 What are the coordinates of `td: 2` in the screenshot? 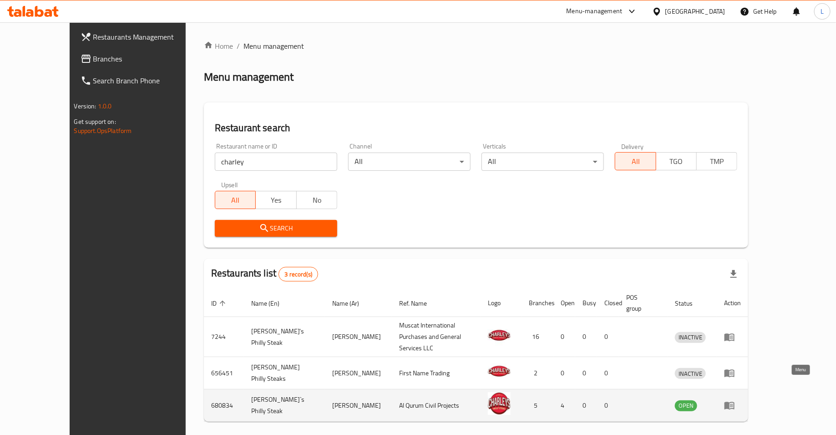 It's located at (538, 373).